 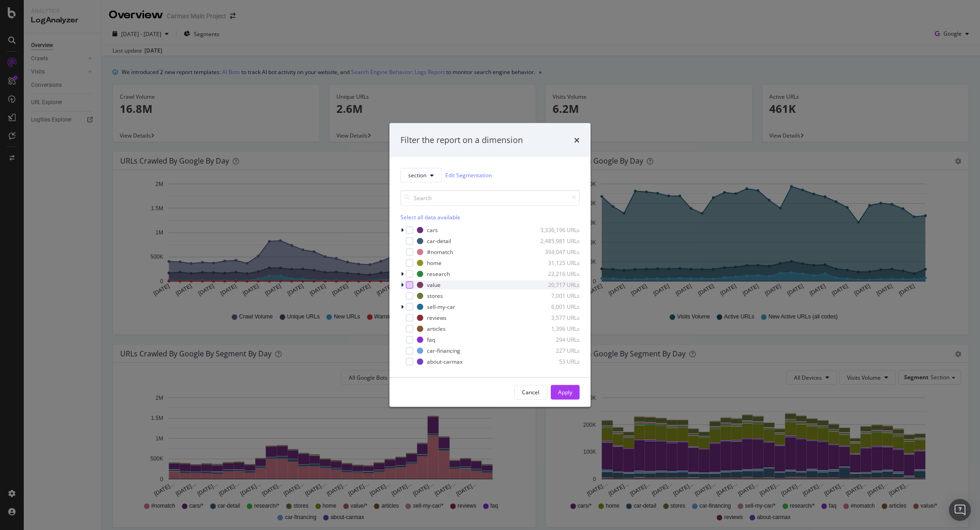 I want to click on div: Open Intercom Messenger, so click(x=960, y=510).